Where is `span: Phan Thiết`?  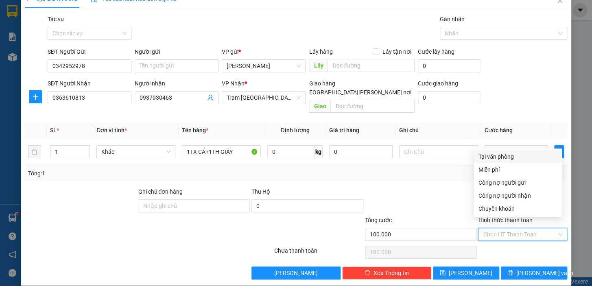
span: Phan Thiết is located at coordinates (264, 66).